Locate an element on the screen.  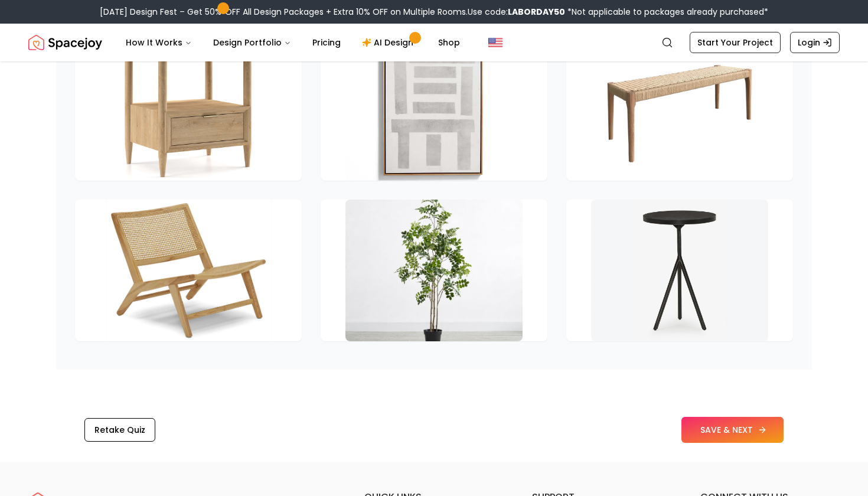
img: Vienna Chair is located at coordinates (188, 270).